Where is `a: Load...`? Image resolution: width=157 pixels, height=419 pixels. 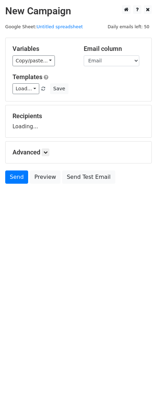 a: Load... is located at coordinates (26, 88).